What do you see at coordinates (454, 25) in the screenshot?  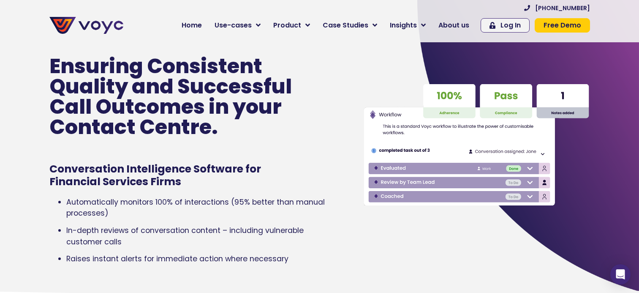 I see `a: About us` at bounding box center [454, 25].